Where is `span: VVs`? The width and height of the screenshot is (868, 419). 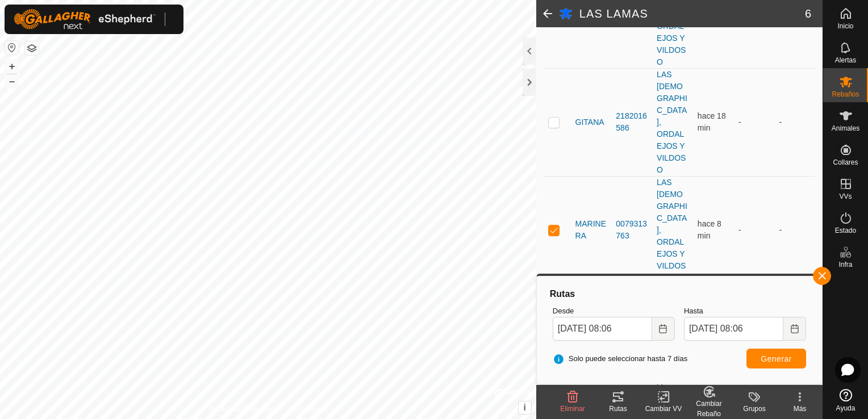
span: VVs is located at coordinates (845, 197).